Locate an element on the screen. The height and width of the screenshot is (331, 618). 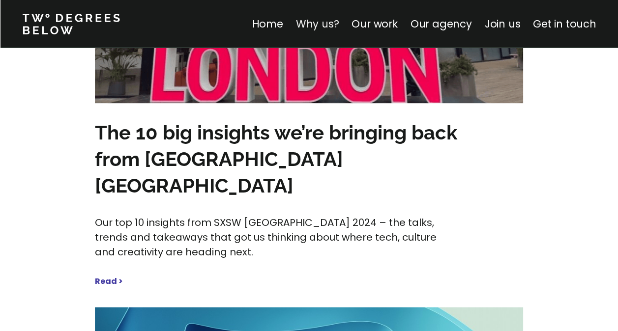
a: Join us is located at coordinates (502, 24).